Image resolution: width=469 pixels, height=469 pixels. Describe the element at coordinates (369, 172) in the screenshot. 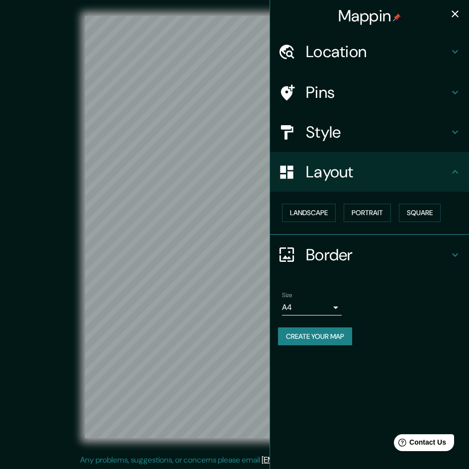

I see `div: Layout` at that location.